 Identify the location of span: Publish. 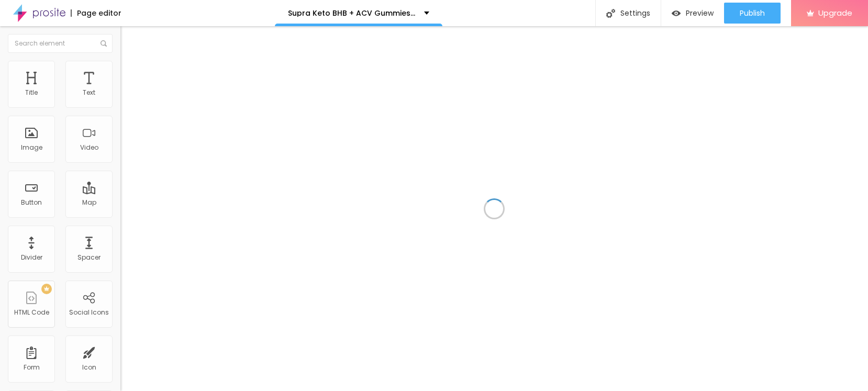
(752, 13).